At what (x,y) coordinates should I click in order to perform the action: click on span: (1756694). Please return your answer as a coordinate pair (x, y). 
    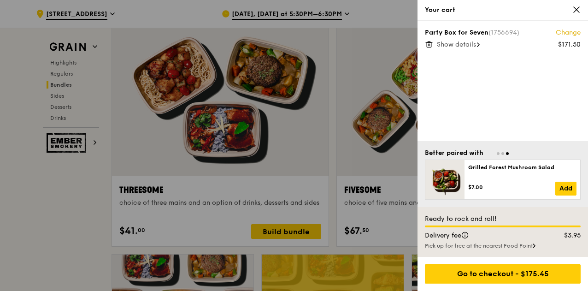
    Looking at the image, I should click on (504, 32).